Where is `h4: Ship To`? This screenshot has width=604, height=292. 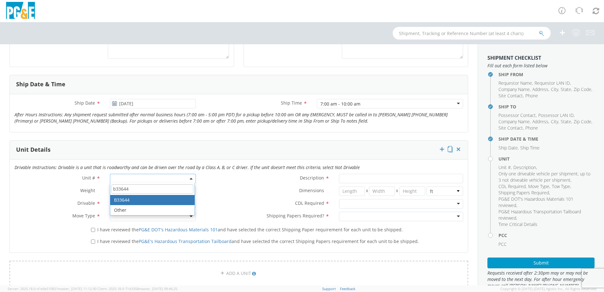 h4: Ship To is located at coordinates (546, 106).